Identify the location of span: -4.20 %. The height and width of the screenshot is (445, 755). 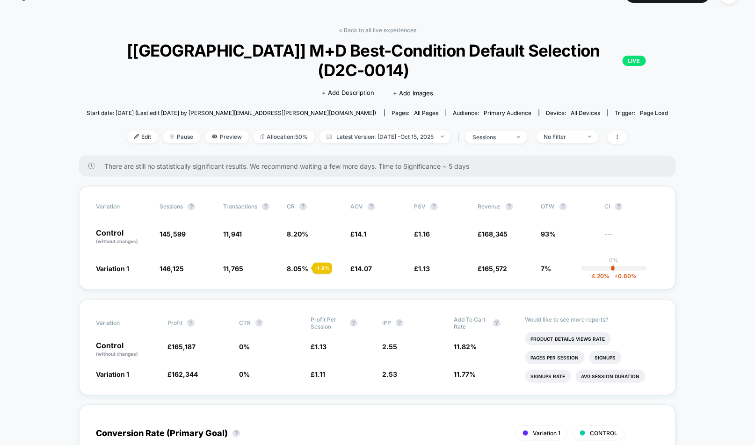
(599, 276).